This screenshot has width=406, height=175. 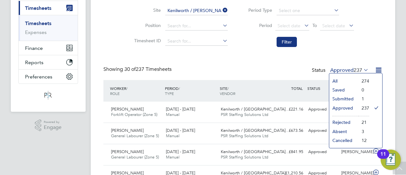 What do you see at coordinates (322, 88) in the screenshot?
I see `div: STATUS` at bounding box center [322, 88].